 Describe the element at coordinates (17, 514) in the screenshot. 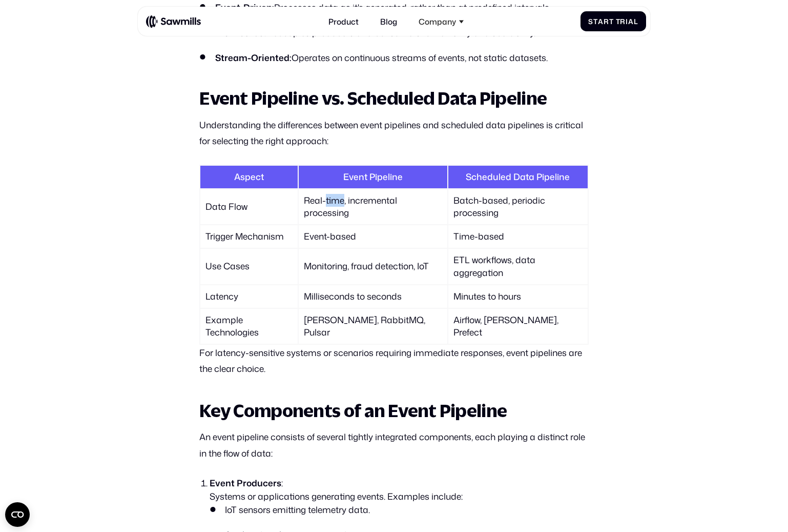

I see `button: Open CMP widget` at that location.